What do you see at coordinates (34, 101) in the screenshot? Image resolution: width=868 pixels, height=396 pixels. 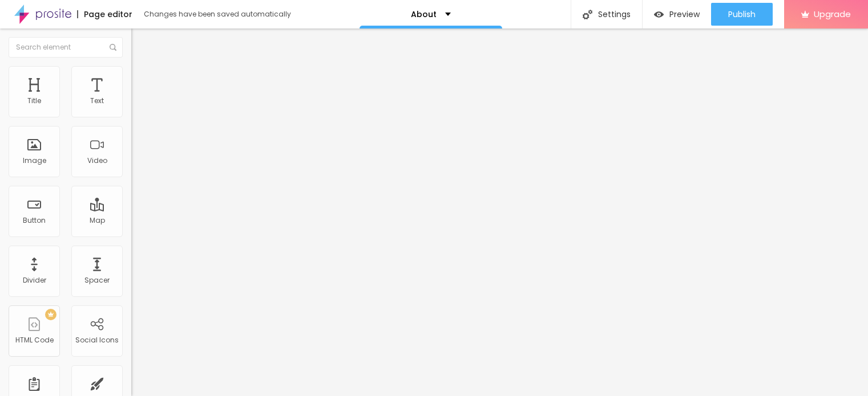 I see `div: Title` at bounding box center [34, 101].